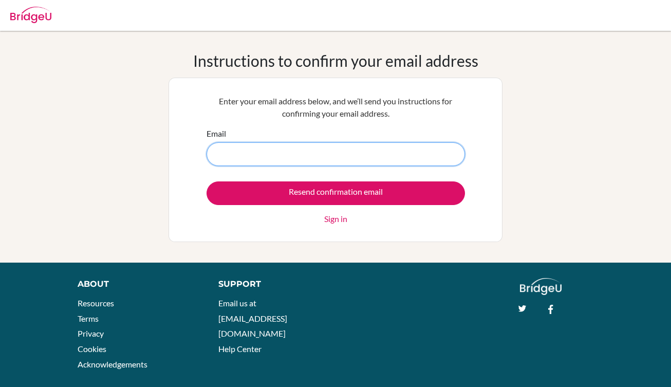  Describe the element at coordinates (272, 284) in the screenshot. I see `div: Support` at that location.